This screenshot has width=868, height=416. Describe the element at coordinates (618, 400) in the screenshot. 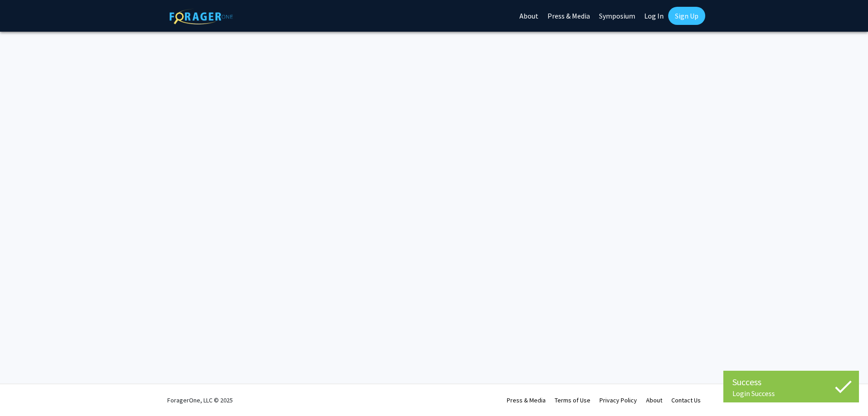

I see `a: Privacy Policy` at that location.